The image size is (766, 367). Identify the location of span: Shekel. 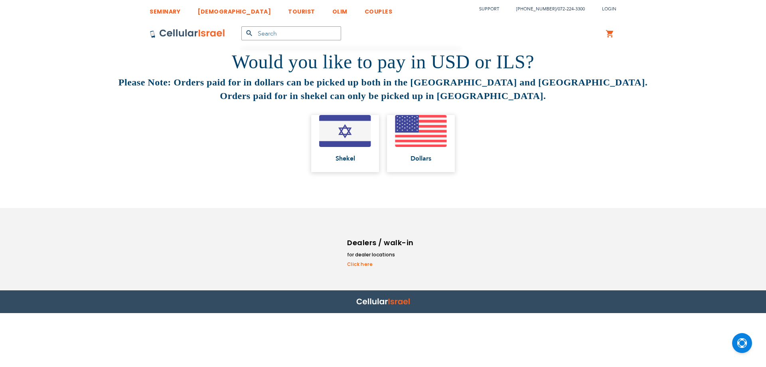
(345, 158).